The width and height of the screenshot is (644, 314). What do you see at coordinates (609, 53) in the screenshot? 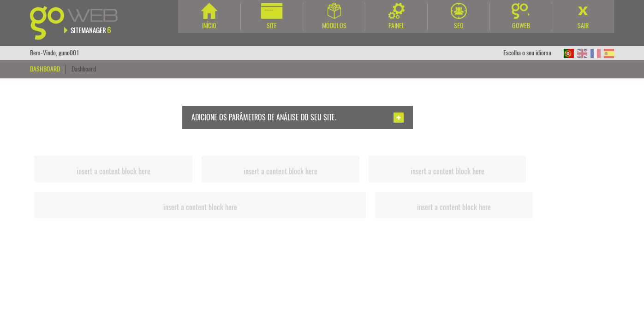
I see `img: ES` at bounding box center [609, 53].